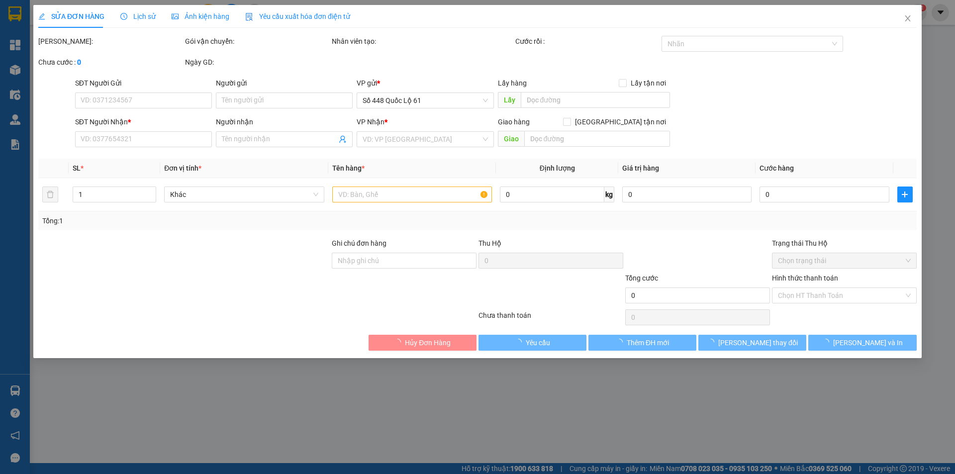 The height and width of the screenshot is (474, 955). Describe the element at coordinates (200, 16) in the screenshot. I see `span: Ảnh kiện hàng` at that location.